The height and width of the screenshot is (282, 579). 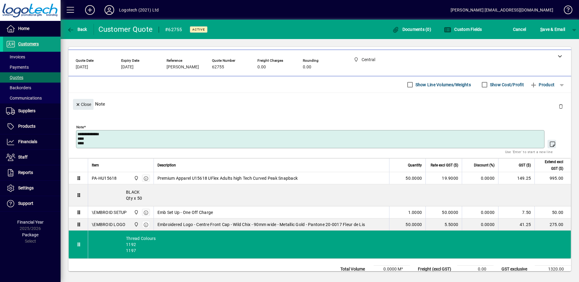 I want to click on span: Premium Apparel U15618 UFlex Adults high Tech Curved Peak Snapback, so click(x=228, y=178).